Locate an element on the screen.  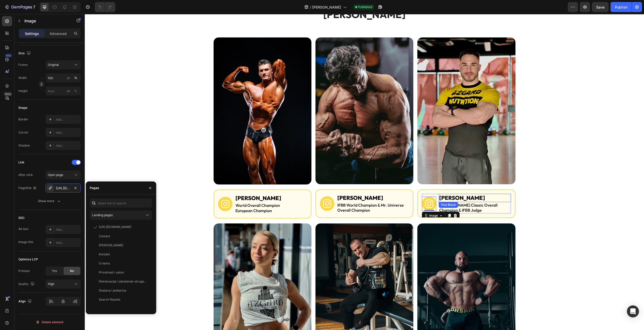
span: Landing pages is located at coordinates (102, 215).